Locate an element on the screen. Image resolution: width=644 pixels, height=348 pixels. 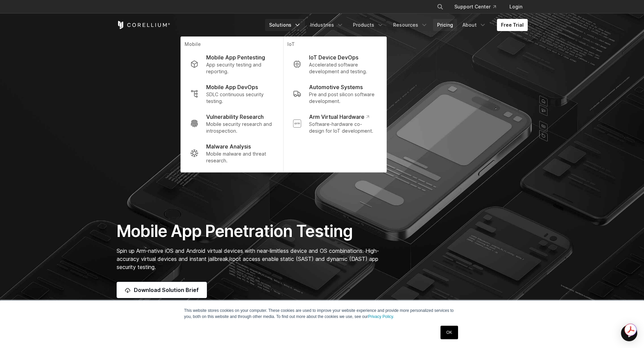
a: Resources is located at coordinates (411, 25).